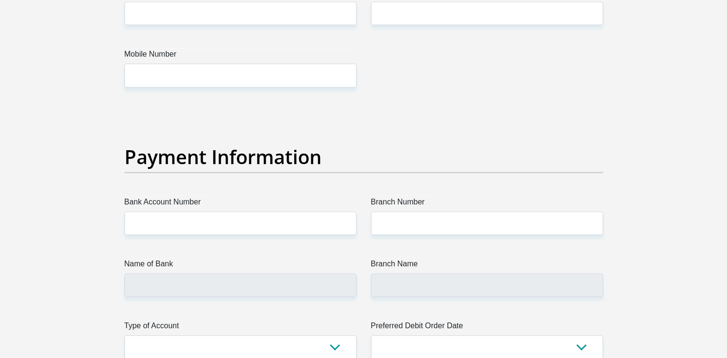 This screenshot has width=727, height=358. Describe the element at coordinates (240, 285) in the screenshot. I see `input: Name of Bank` at that location.